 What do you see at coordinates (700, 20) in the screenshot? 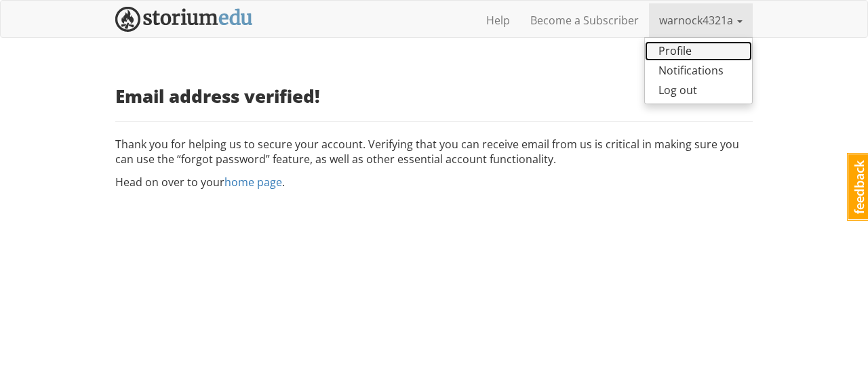
I see `a: warnock4321a` at bounding box center [700, 20].